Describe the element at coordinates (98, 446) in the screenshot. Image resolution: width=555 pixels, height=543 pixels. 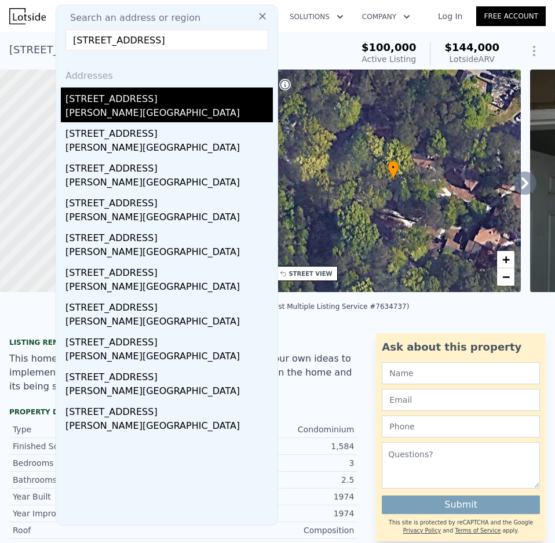
I see `div: Finished Sqft` at that location.